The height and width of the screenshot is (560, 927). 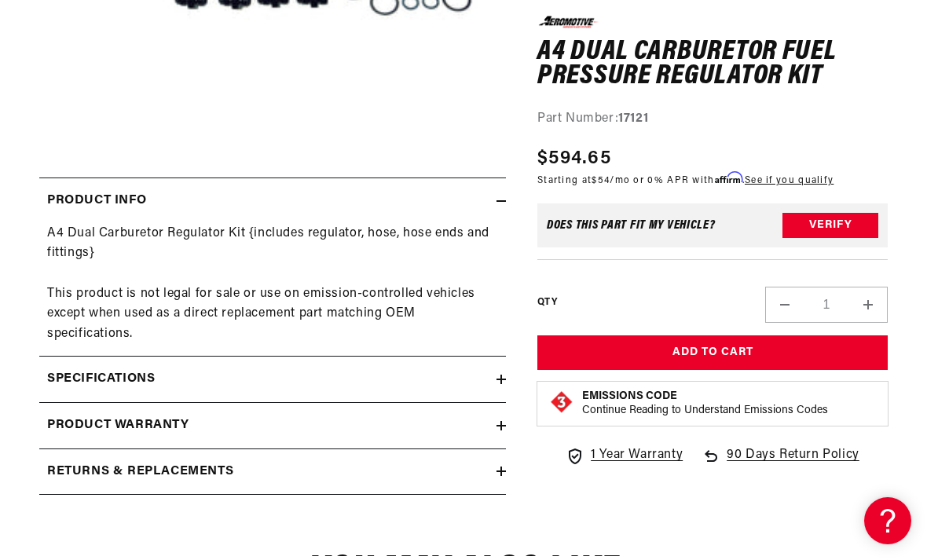 What do you see at coordinates (624, 456) in the screenshot?
I see `a: 1 Year Warranty` at bounding box center [624, 456].